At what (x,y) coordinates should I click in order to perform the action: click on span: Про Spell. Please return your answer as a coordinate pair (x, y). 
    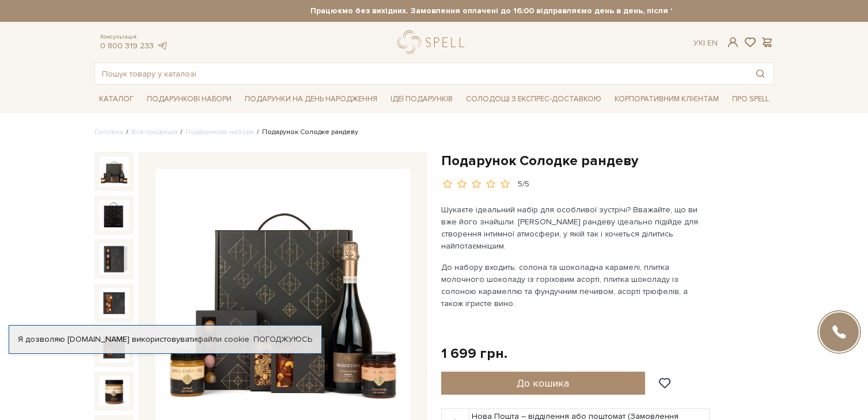
    Looking at the image, I should click on (751, 99).